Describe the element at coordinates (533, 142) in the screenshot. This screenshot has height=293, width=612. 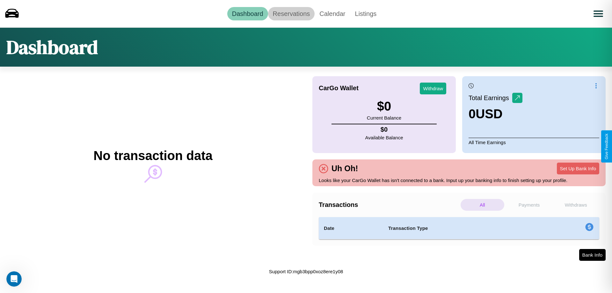
I see `p: All Time Earnings` at that location.